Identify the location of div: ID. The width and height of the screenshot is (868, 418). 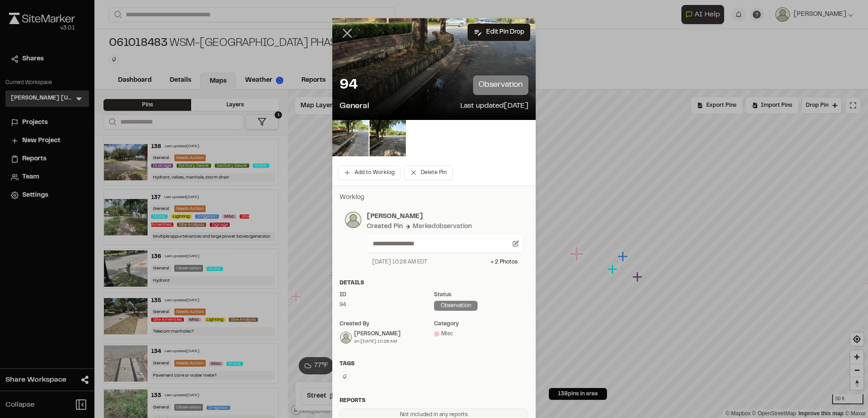
(387, 295).